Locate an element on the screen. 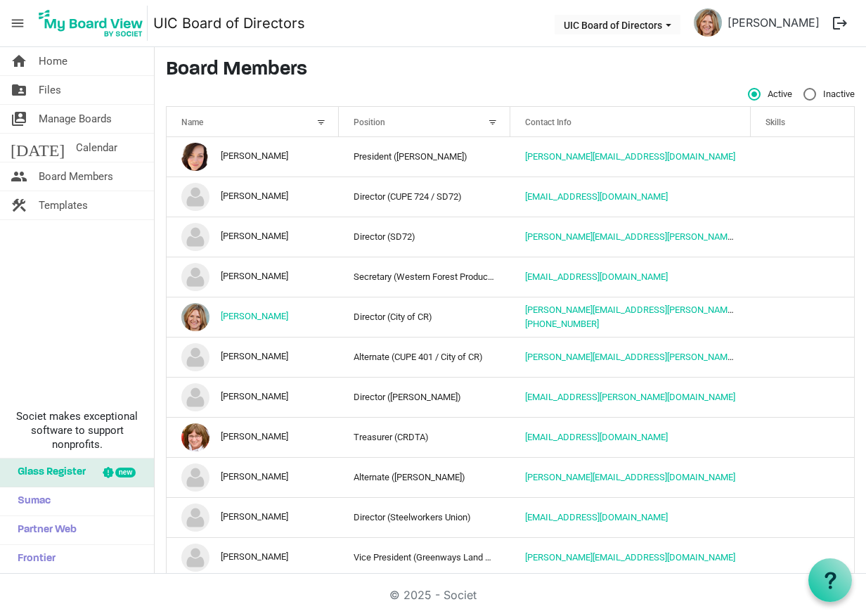  td: Andrea Dawe is template cell column header Name is located at coordinates (253, 237).